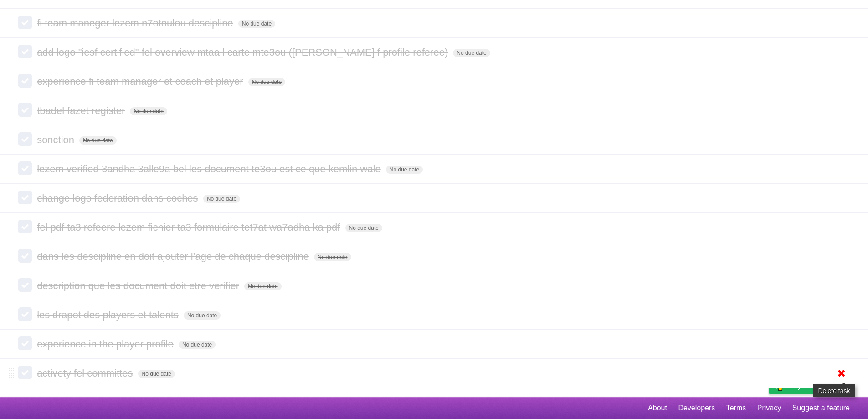 The width and height of the screenshot is (868, 419). I want to click on span: fi team maneger lezem n7otoulou descipline, so click(136, 23).